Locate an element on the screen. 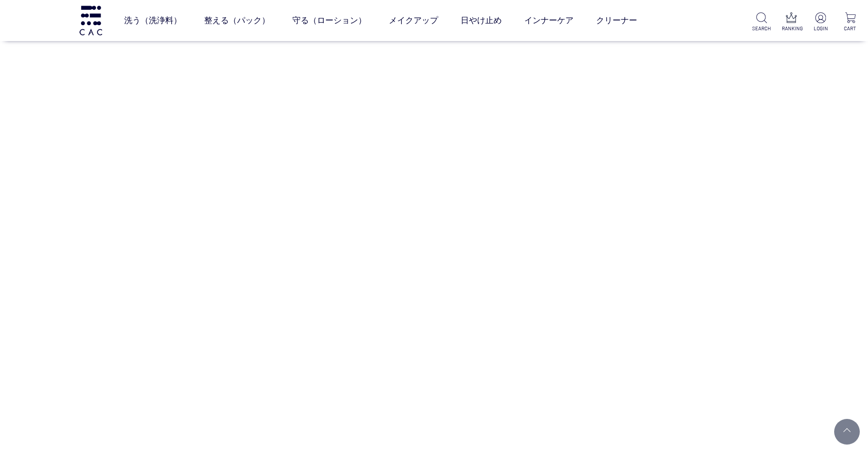 The height and width of the screenshot is (461, 868). a: インナーケア is located at coordinates (549, 21).